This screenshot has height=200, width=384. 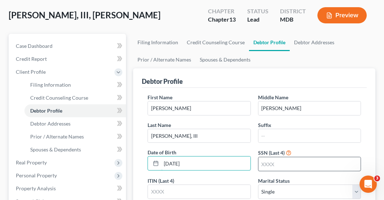 I want to click on label: Last Name, so click(x=159, y=125).